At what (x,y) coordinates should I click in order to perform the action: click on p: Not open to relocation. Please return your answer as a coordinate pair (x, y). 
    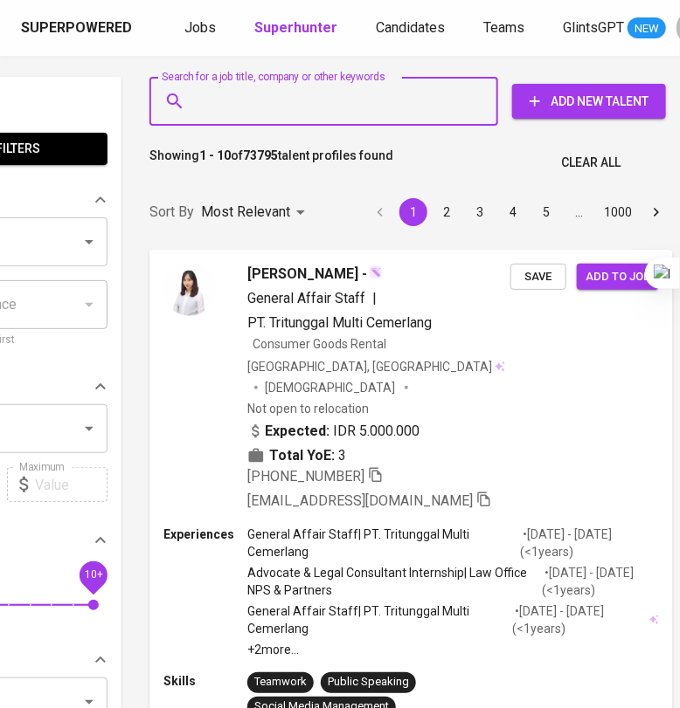
    Looking at the image, I should click on (307, 409).